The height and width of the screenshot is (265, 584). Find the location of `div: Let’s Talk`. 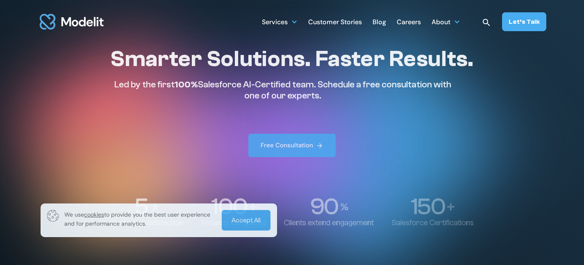

div: Let’s Talk is located at coordinates (524, 22).